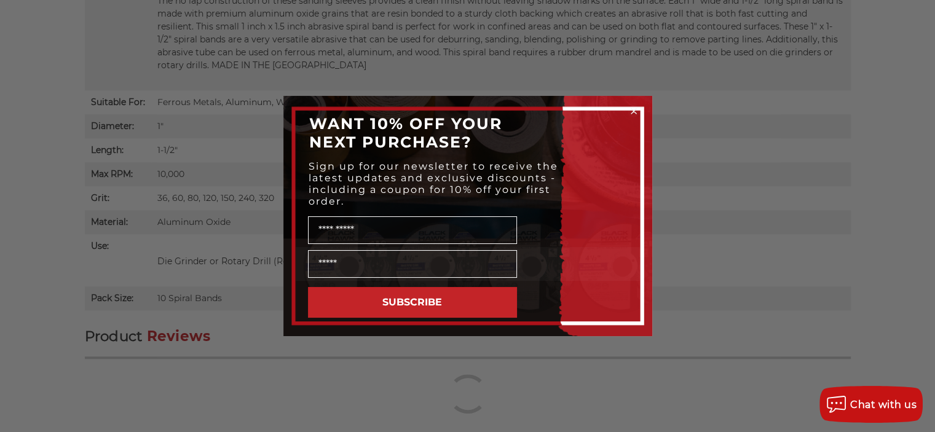 This screenshot has width=935, height=432. I want to click on button: SUBSCRIBE, so click(413, 303).